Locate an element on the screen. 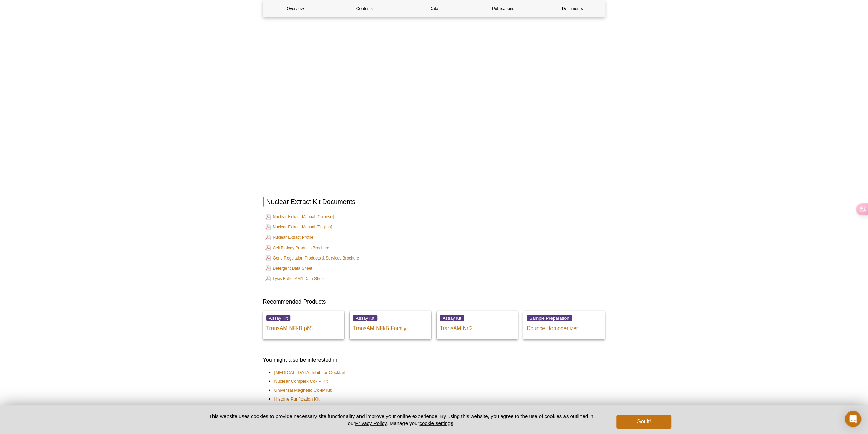 This screenshot has width=868, height=434. p: This website uses cookies to provide necessary site functionality and improve your online experie... is located at coordinates (401, 419).